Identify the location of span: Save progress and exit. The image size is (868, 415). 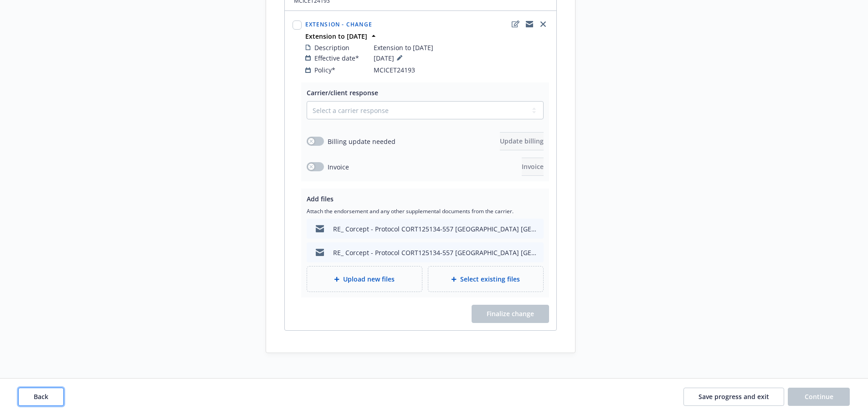
(733, 397).